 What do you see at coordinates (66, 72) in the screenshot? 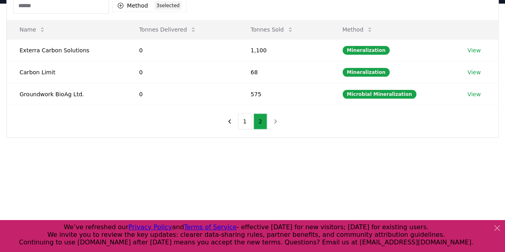
I see `td: Carbon Limit` at bounding box center [66, 72].